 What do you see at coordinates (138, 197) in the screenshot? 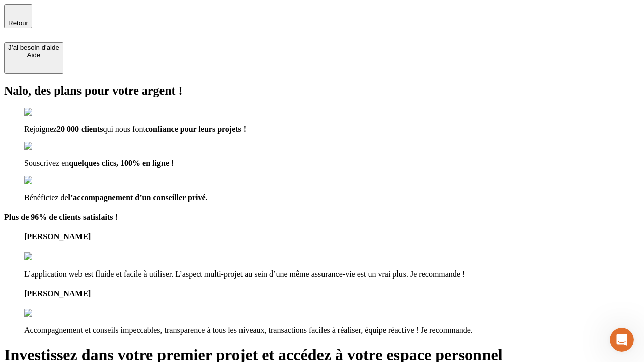
I see `span: l’accompagnement d’un conseiller privé.` at bounding box center [138, 197].